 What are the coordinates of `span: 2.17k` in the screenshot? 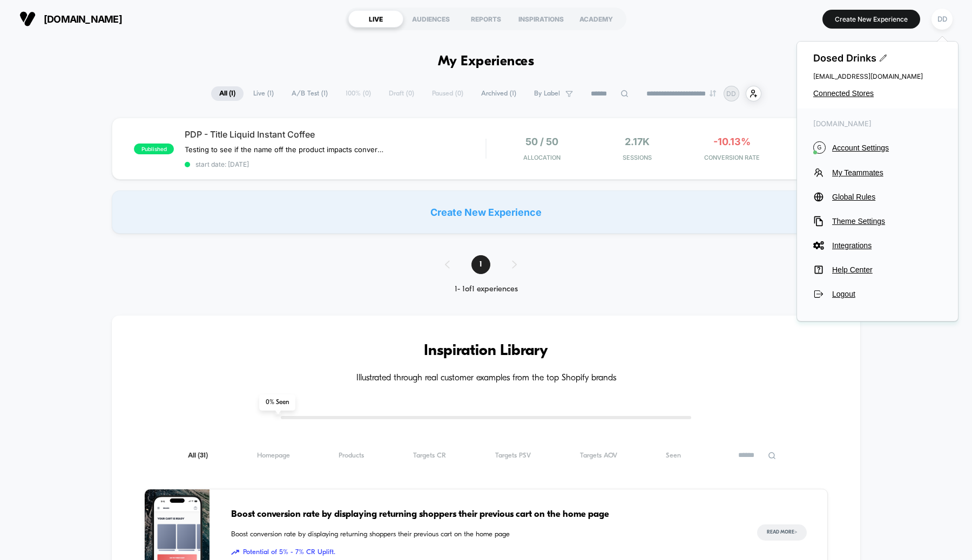 It's located at (637, 141).